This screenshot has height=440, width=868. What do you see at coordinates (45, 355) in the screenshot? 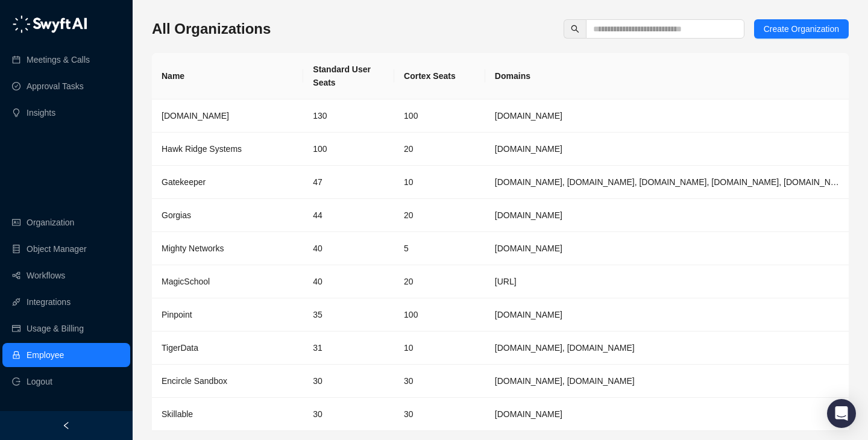
I see `a: Employee` at bounding box center [45, 355].